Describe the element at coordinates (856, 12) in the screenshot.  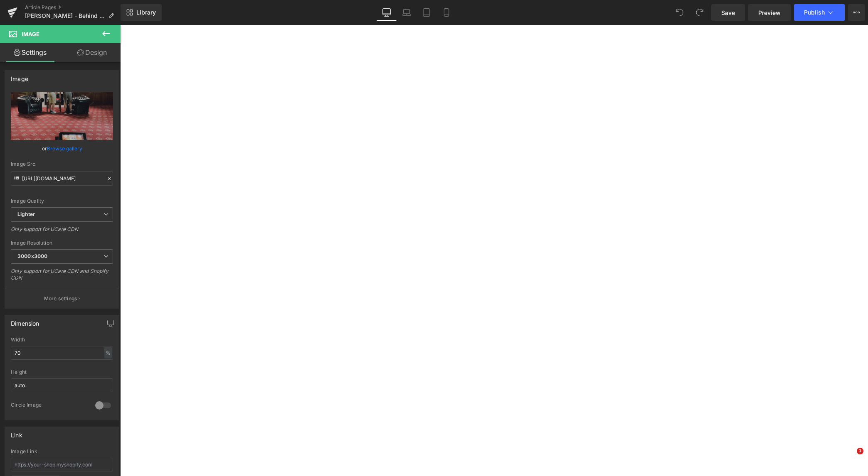
I see `button: More` at that location.